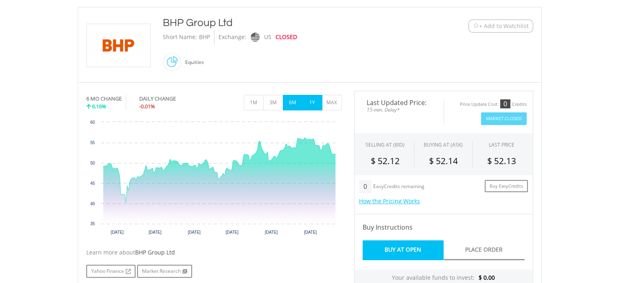  Describe the element at coordinates (233, 37) in the screenshot. I see `div: Exchange:` at that location.